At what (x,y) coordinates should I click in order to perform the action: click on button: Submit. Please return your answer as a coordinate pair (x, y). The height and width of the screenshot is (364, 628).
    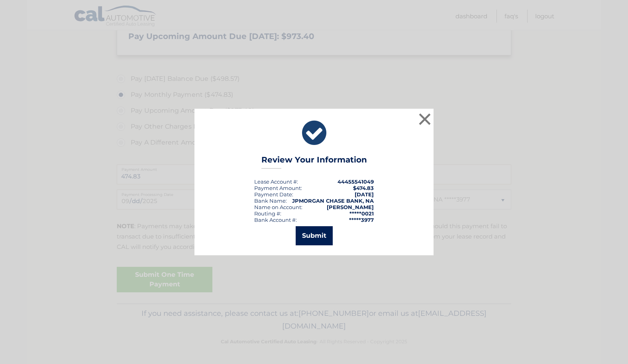
    Looking at the image, I should click on (314, 236).